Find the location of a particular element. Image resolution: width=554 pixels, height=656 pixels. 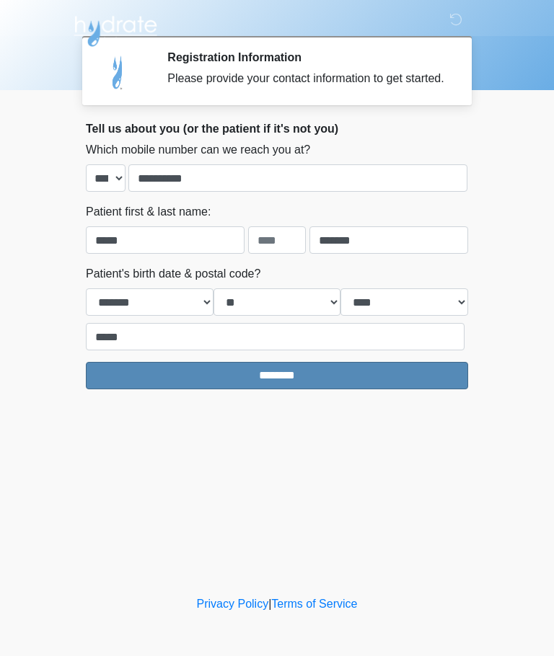

a: Terms of Service is located at coordinates (314, 604).